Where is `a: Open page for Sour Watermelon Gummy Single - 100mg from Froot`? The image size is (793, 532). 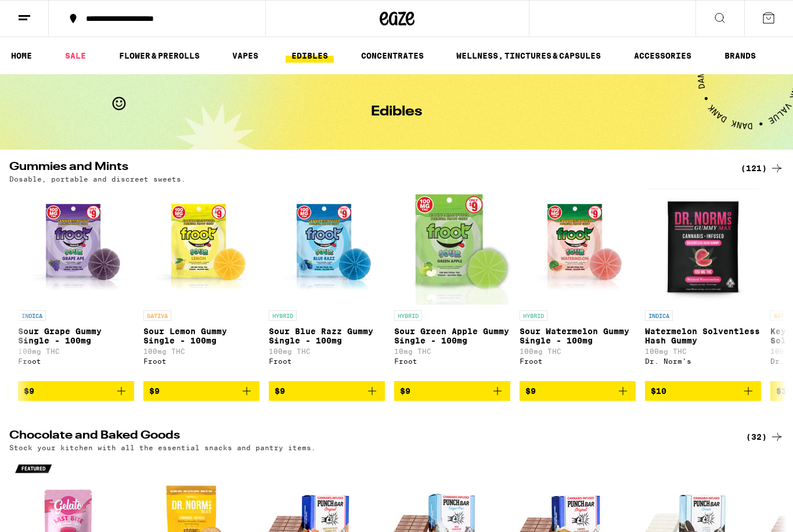
a: Open page for Sour Watermelon Gummy Single - 100mg from Froot is located at coordinates (578, 285).